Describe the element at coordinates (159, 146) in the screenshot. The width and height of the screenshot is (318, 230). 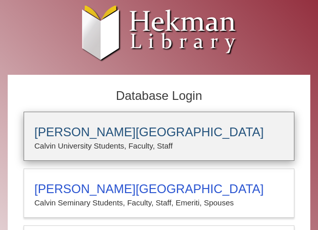
I see `p: Calvin University Students, Faculty, Staff` at that location.